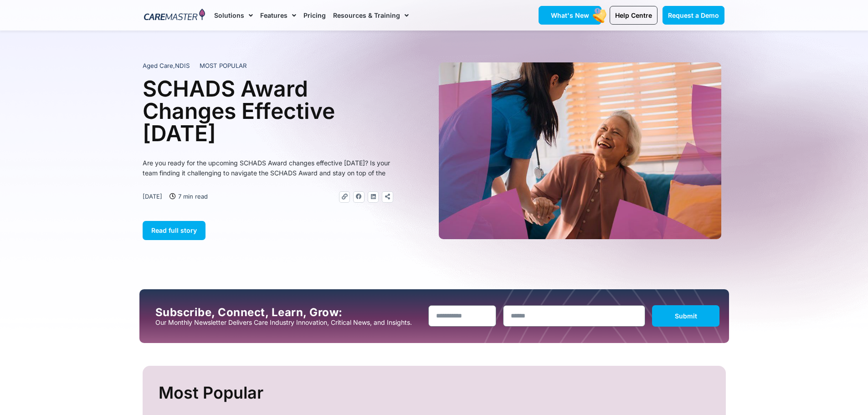 The width and height of the screenshot is (868, 415). Describe the element at coordinates (693, 15) in the screenshot. I see `a: Request a Demo` at that location.